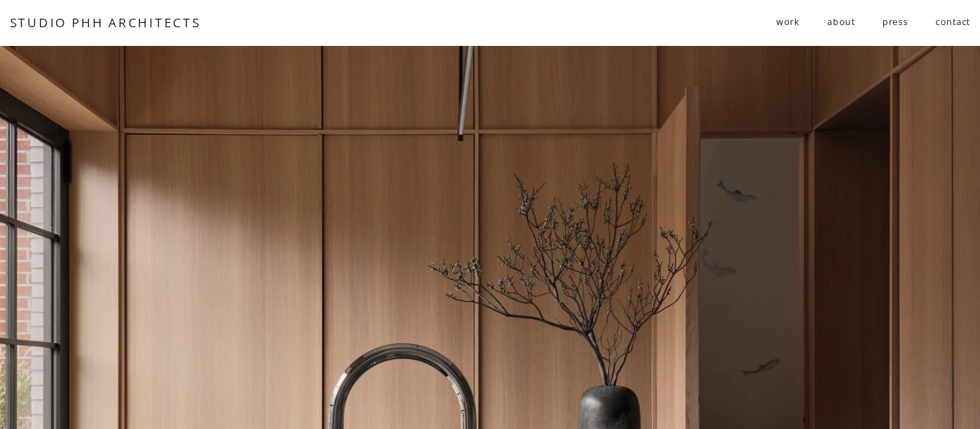 This screenshot has width=980, height=429. Describe the element at coordinates (106, 22) in the screenshot. I see `a: STUDIO PHH ARCHITECTS` at that location.